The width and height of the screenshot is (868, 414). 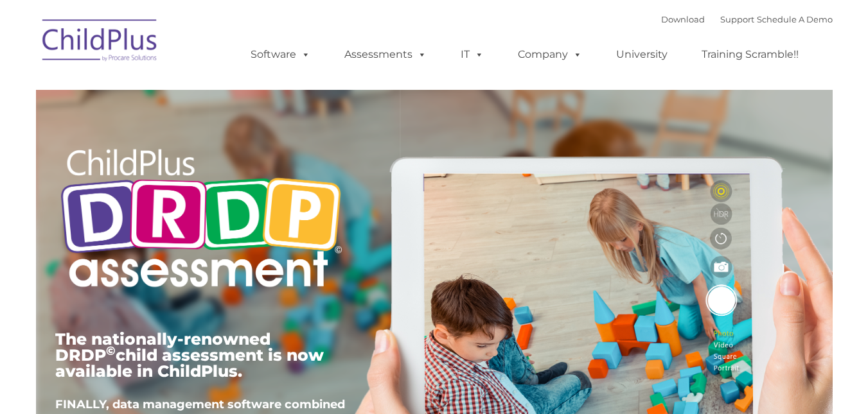 What do you see at coordinates (642, 54) in the screenshot?
I see `a: University` at bounding box center [642, 54].